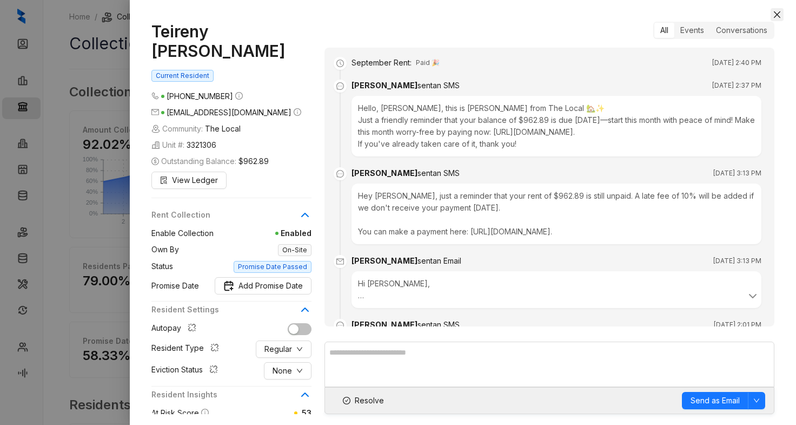 The width and height of the screenshot is (796, 425). Describe the element at coordinates (282, 370) in the screenshot. I see `span: None` at that location.